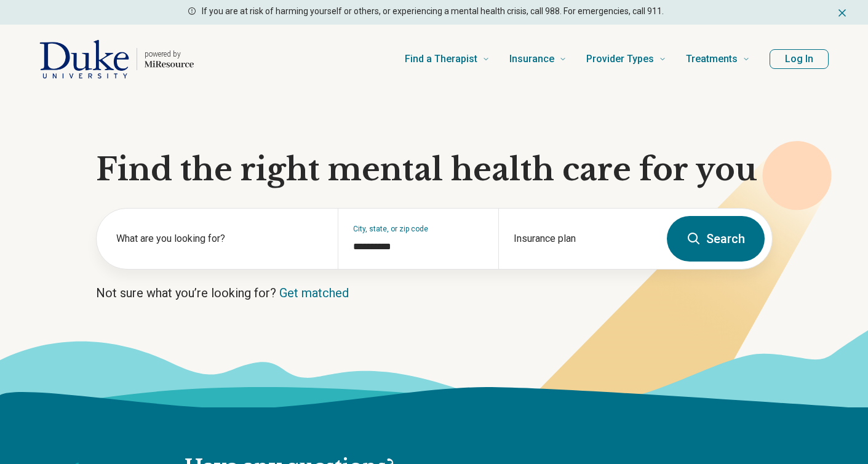  I want to click on a: Insurance, so click(538, 59).